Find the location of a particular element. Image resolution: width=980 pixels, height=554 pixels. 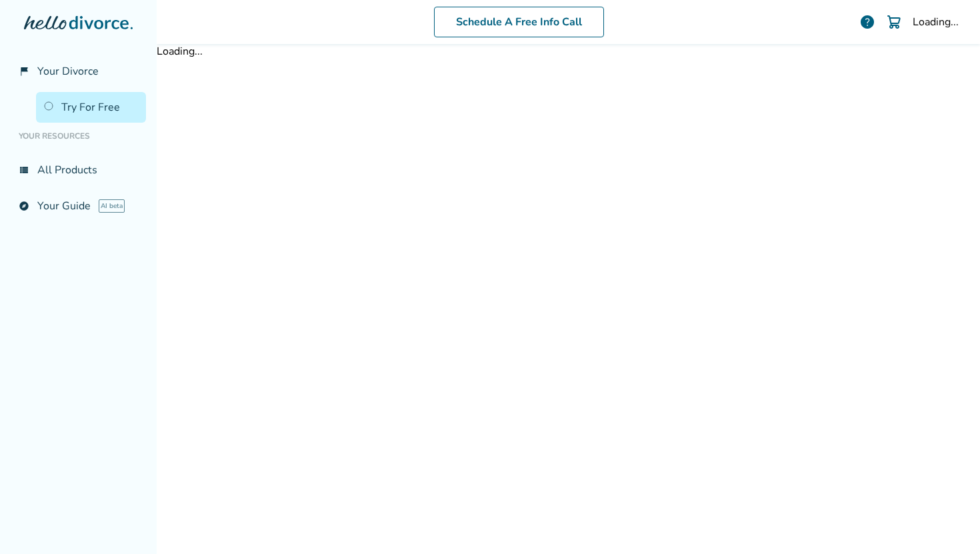

span: Your Divorce is located at coordinates (68, 71).